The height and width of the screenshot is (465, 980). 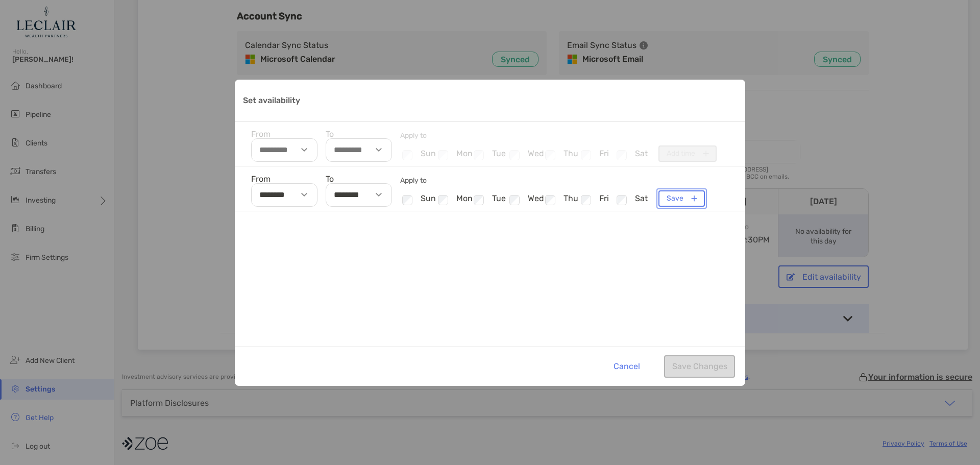 What do you see at coordinates (490, 200) in the screenshot?
I see `li: tue` at bounding box center [490, 200].